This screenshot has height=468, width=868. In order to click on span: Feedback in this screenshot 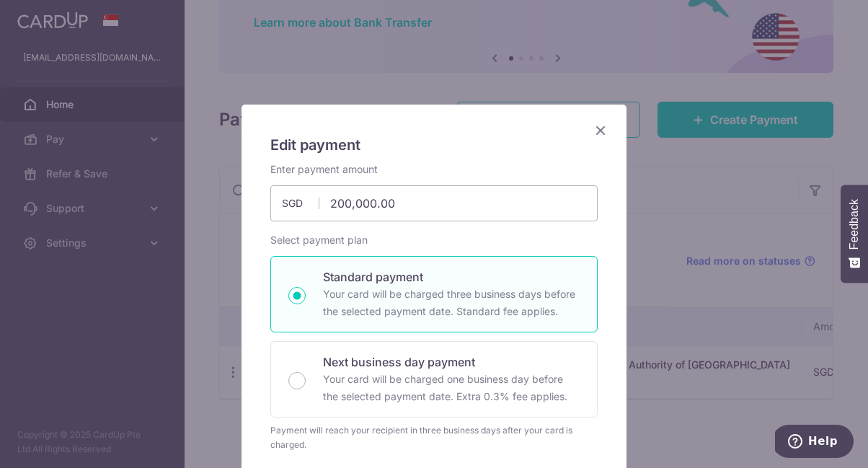, I will do `click(854, 224)`.